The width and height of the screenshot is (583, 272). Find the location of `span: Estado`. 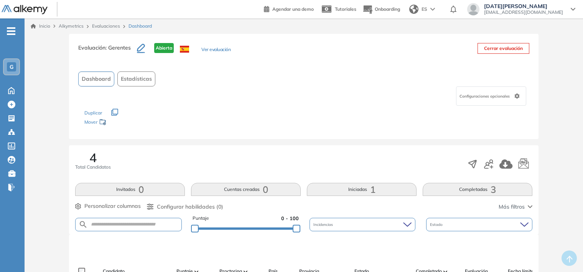

span: Estado is located at coordinates (437, 224).